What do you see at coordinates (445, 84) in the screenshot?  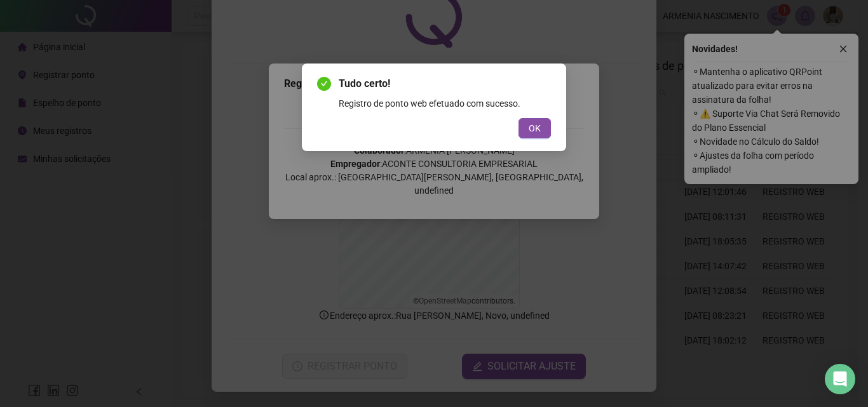 I see `span: Tudo certo!` at bounding box center [445, 84].